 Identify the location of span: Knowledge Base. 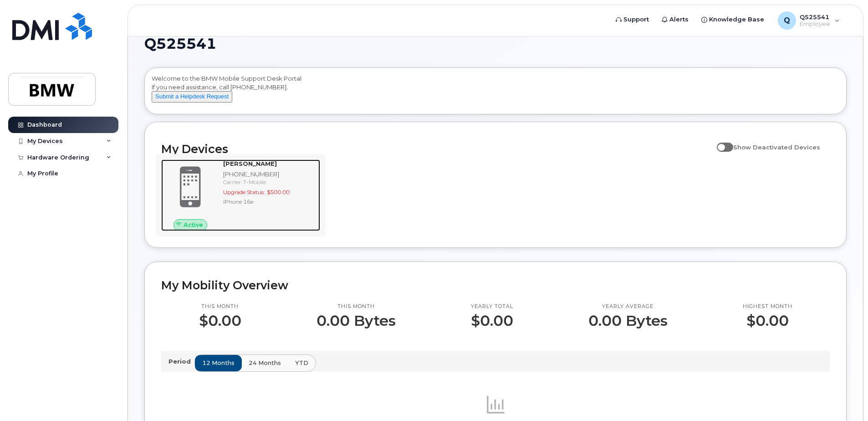
(736, 20).